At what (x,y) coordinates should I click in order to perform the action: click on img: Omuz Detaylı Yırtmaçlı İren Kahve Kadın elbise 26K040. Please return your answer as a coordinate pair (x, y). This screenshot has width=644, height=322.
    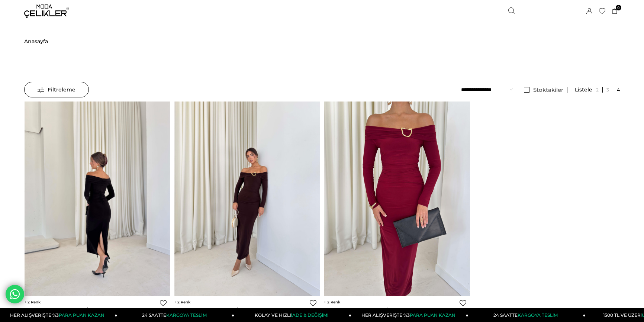
    Looking at the image, I should click on (247, 199).